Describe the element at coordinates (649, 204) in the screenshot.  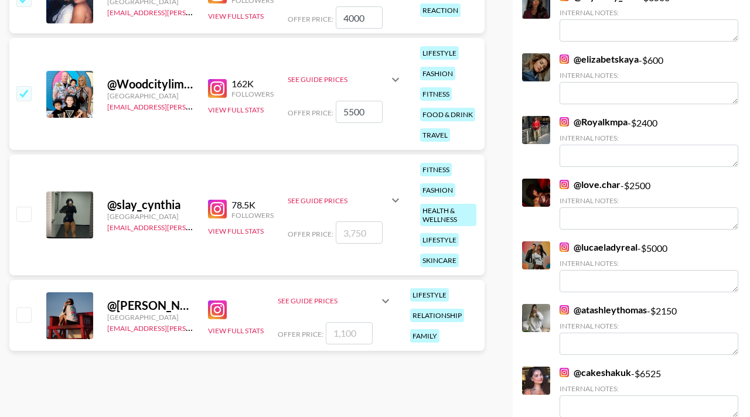
I see `div: - $ 2500` at that location.